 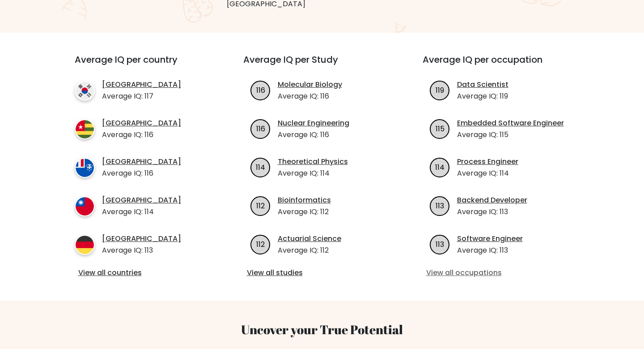 I want to click on p: Average IQ: 115, so click(x=510, y=134).